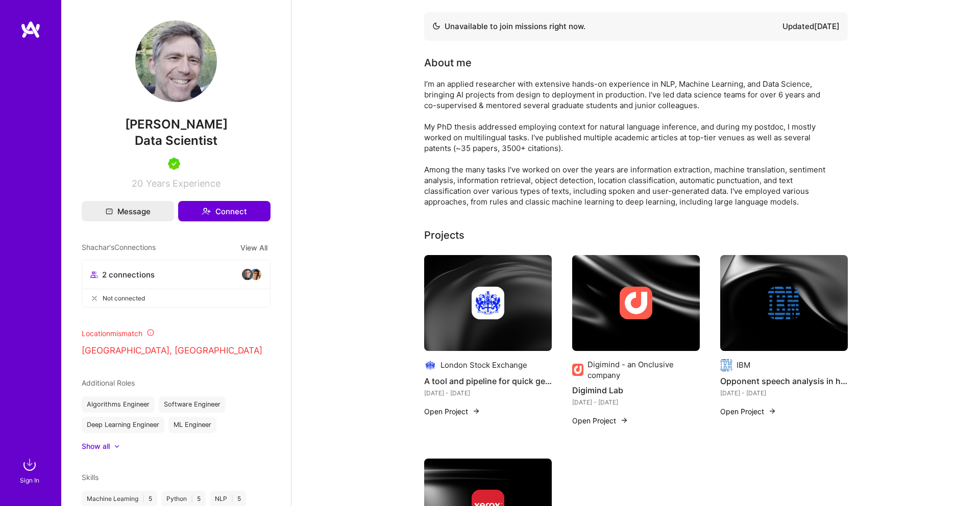  I want to click on button: Connect, so click(224, 211).